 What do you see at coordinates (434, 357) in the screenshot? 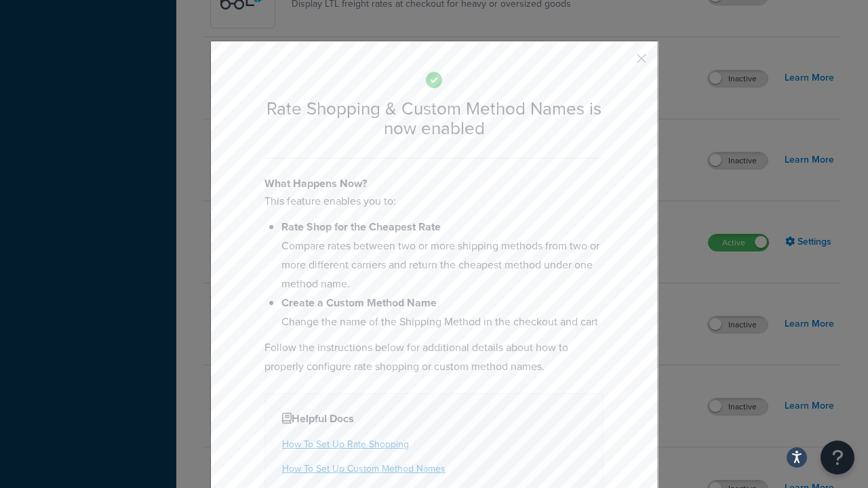
I see `p: Follow the instructions below for additional details about how to properly configure rate shoppin...` at bounding box center [434, 357].